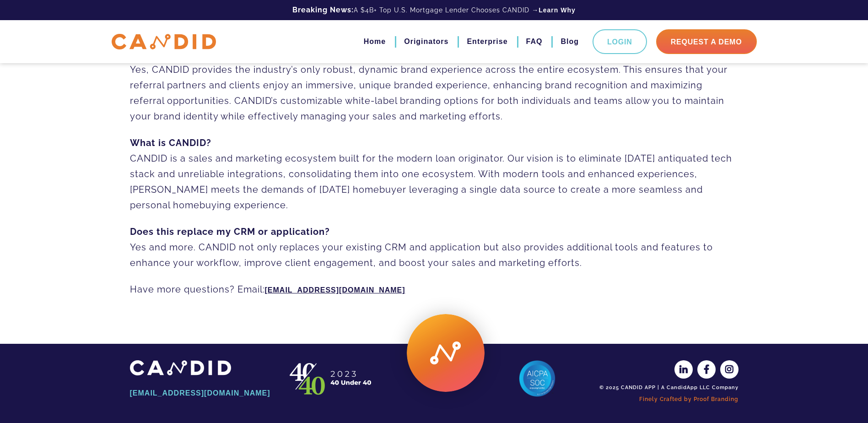 Image resolution: width=868 pixels, height=423 pixels. Describe the element at coordinates (570, 42) in the screenshot. I see `a: Blog` at that location.